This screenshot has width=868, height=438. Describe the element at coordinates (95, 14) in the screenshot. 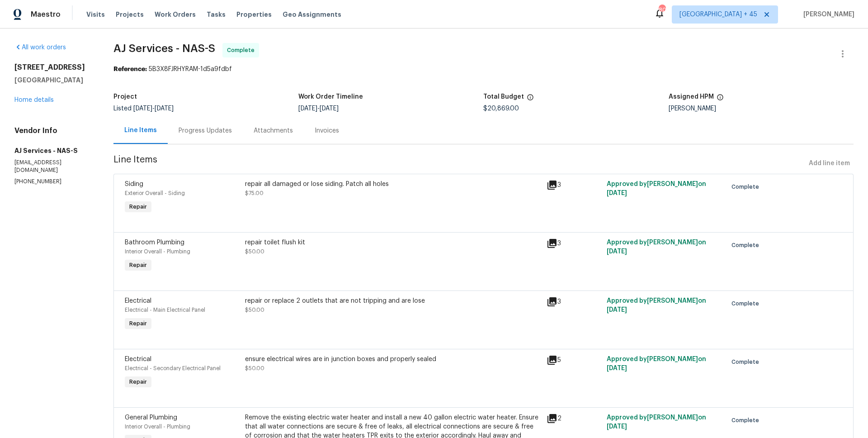

I see `span: Visits` at that location.